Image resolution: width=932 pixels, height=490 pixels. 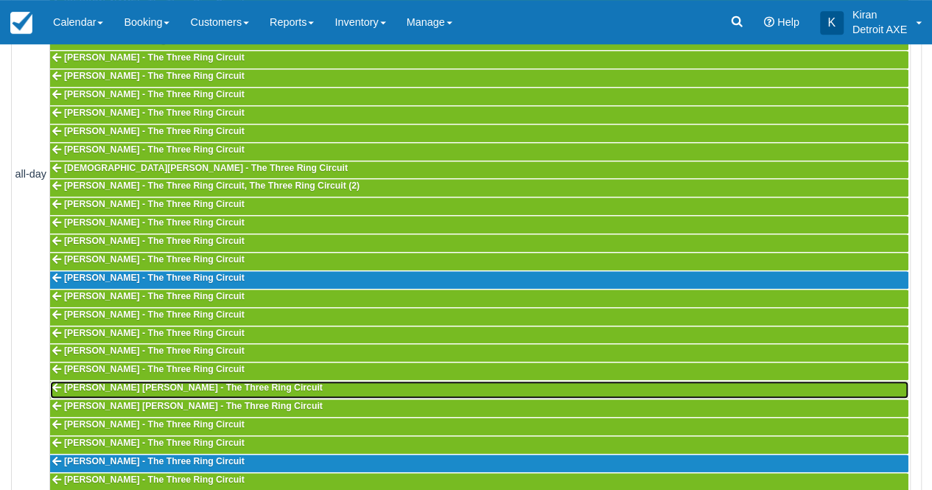 I want to click on p: Kiran, so click(x=879, y=15).